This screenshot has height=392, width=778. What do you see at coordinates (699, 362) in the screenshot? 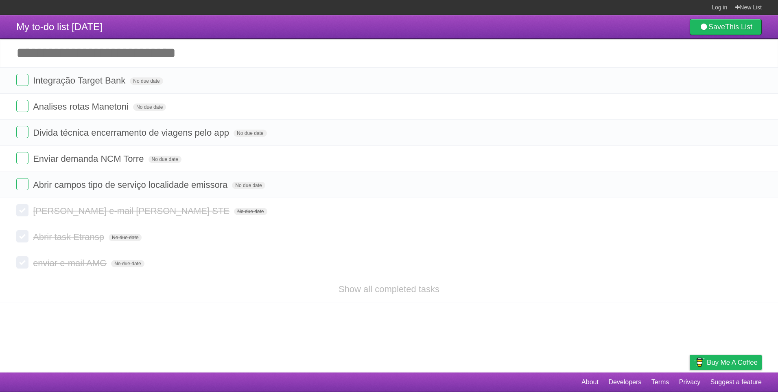
I see `img: Buy me a coffee` at bounding box center [699, 362].